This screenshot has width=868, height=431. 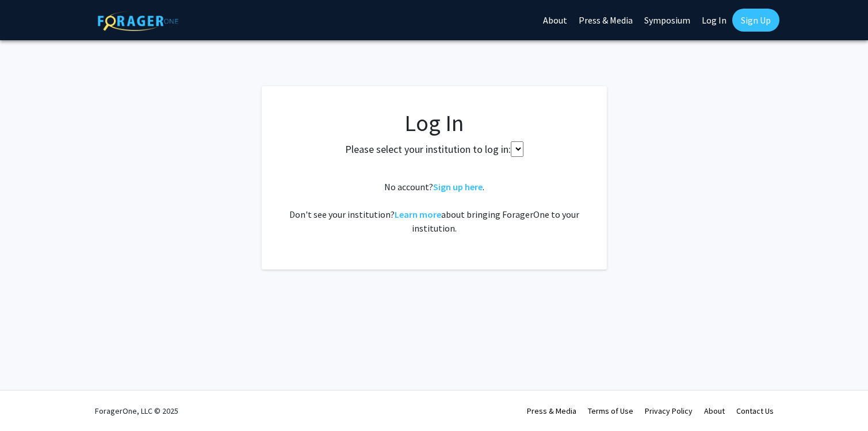 What do you see at coordinates (668, 411) in the screenshot?
I see `a: Privacy Policy` at bounding box center [668, 411].